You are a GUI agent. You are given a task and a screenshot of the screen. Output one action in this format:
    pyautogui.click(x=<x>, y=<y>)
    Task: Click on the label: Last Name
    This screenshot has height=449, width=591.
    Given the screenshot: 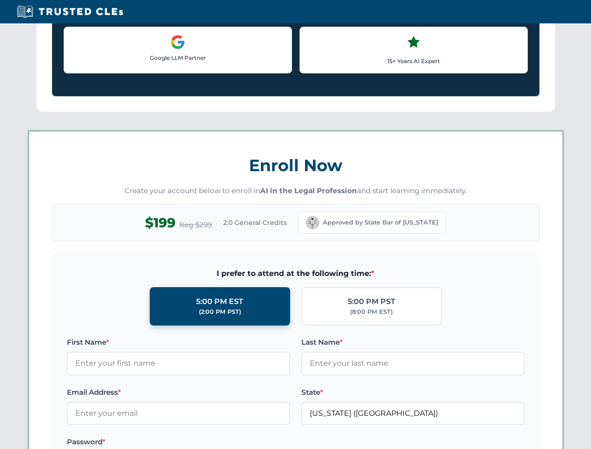 What is the action you would take?
    pyautogui.click(x=413, y=343)
    